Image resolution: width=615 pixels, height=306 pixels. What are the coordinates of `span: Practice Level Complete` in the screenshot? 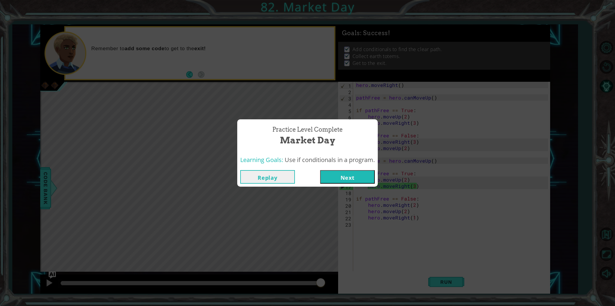 It's located at (308, 129).